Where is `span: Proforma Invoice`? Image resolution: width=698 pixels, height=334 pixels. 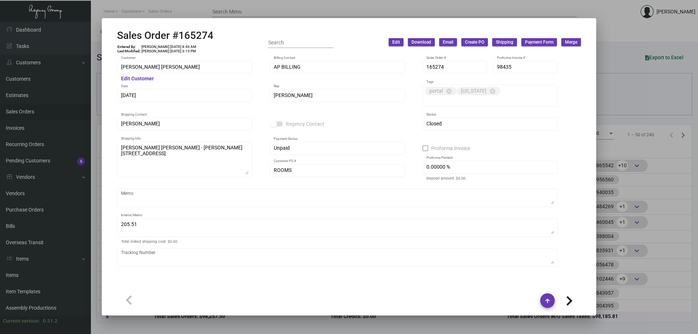 span: Proforma Invoice is located at coordinates (451, 148).